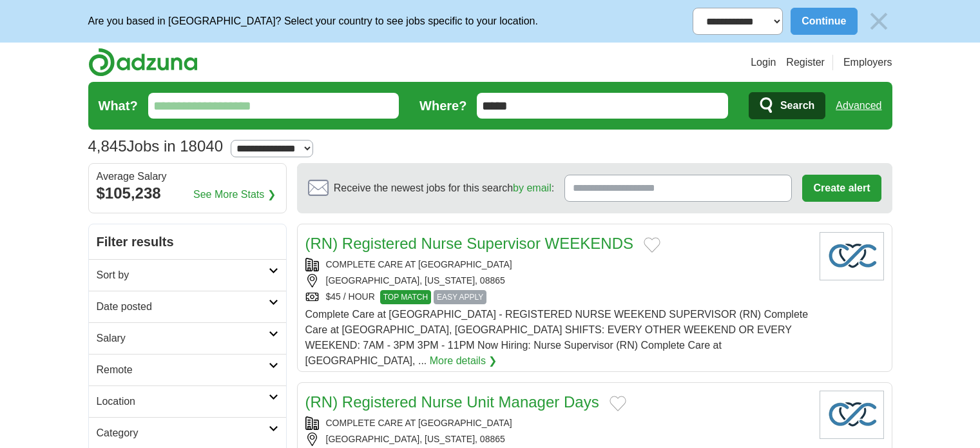  What do you see at coordinates (787, 105) in the screenshot?
I see `button: Search` at bounding box center [787, 105].